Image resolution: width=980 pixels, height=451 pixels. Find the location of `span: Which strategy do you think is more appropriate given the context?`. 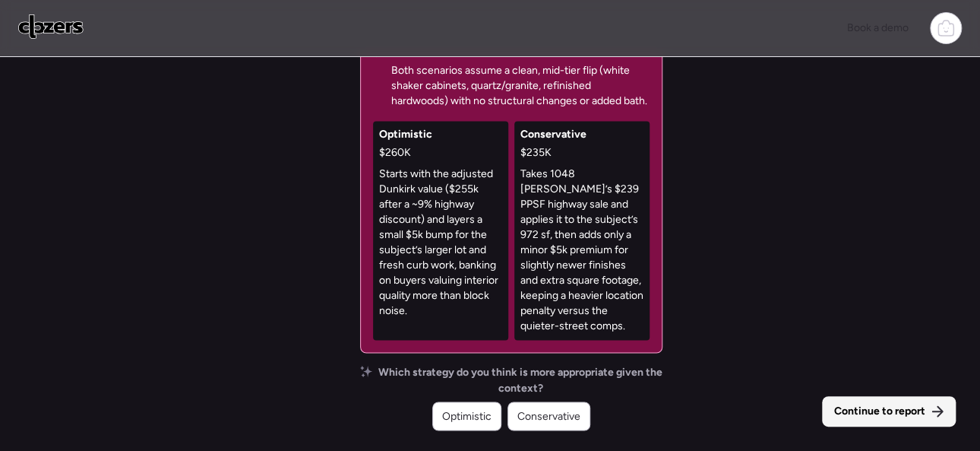

span: Which strategy do you think is more appropriate given the context? is located at coordinates (521, 380).